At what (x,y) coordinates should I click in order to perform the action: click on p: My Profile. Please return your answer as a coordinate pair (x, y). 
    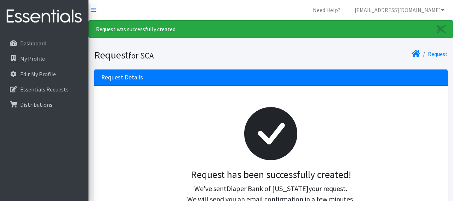
    Looking at the image, I should click on (33, 58).